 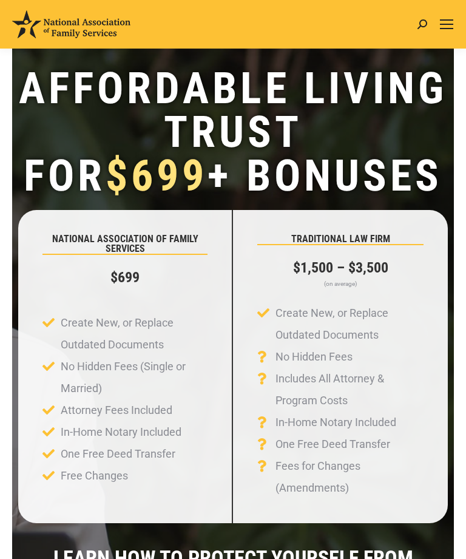 What do you see at coordinates (233, 132) in the screenshot?
I see `h1: Affordable Living Trust for + Bonuses` at bounding box center [233, 132].